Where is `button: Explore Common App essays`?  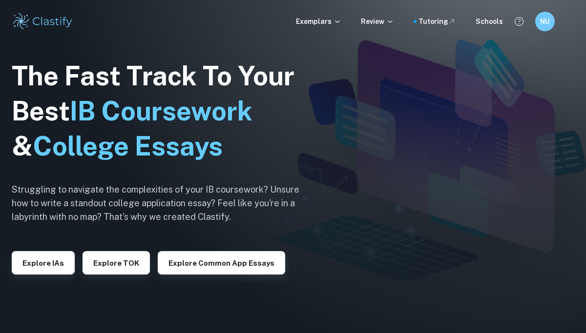 button: Explore Common App essays is located at coordinates (221, 263).